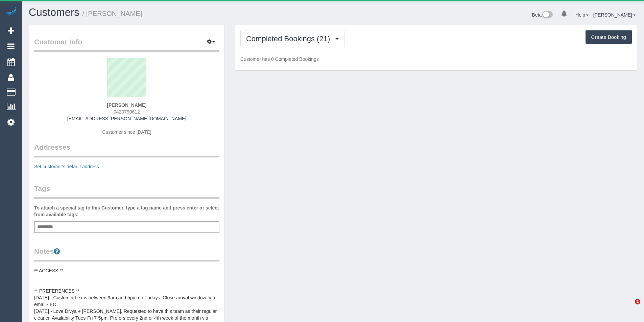  Describe the element at coordinates (127, 254) in the screenshot. I see `legend: Notes` at that location.